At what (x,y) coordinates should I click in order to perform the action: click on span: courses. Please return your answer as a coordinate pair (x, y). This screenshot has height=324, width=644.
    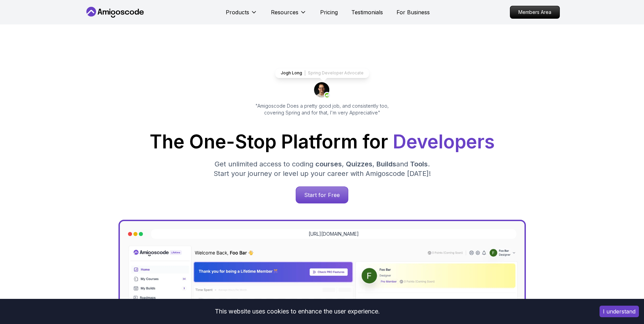
    Looking at the image, I should click on (329, 164).